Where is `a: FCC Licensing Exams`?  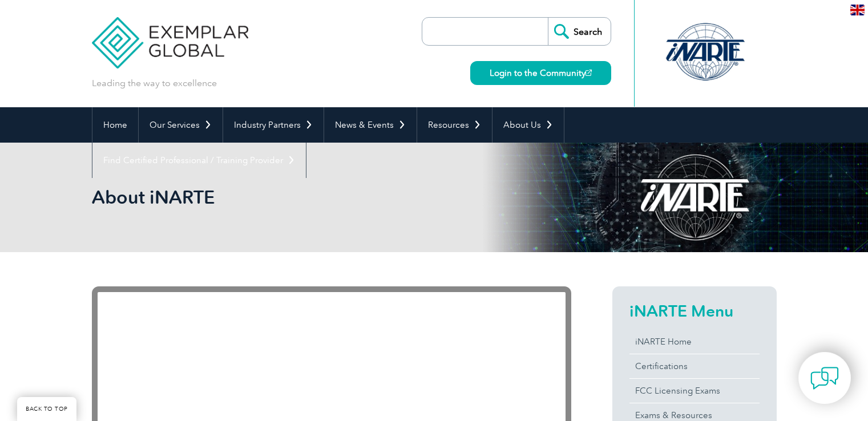
a: FCC Licensing Exams is located at coordinates (695, 391).